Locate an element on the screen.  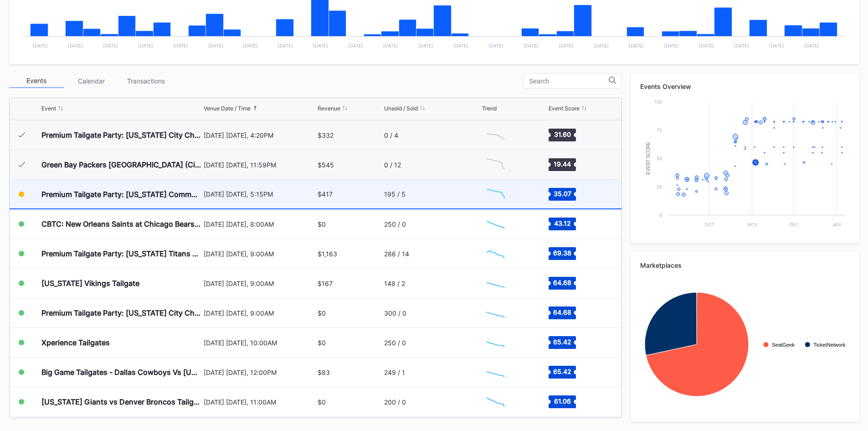
div: Venue Date / Time is located at coordinates (227, 108).